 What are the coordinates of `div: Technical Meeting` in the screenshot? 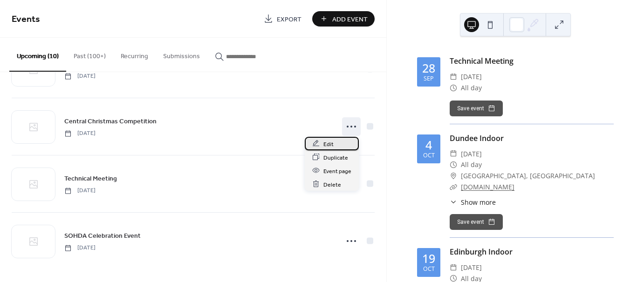 It's located at (532, 61).